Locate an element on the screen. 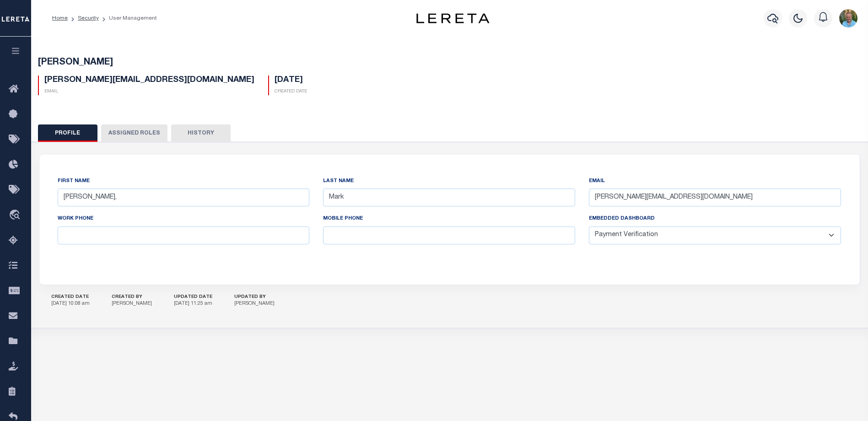  label: Last Name is located at coordinates (338, 181).